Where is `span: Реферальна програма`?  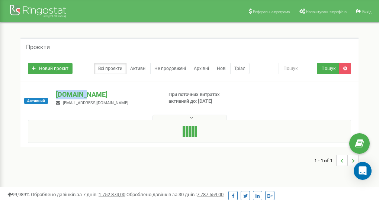 span: Реферальна програма is located at coordinates (271, 12).